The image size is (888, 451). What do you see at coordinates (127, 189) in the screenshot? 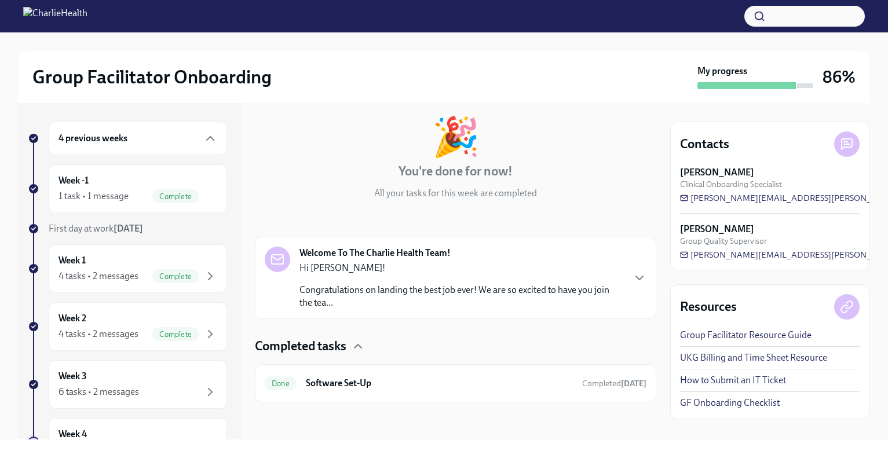
I see `a: Week -11 task • 1 messageComplete` at bounding box center [127, 189].